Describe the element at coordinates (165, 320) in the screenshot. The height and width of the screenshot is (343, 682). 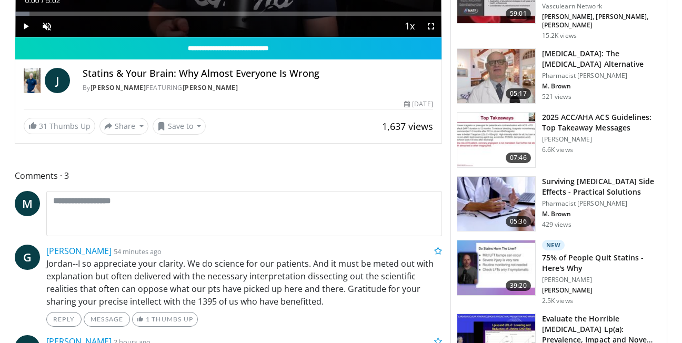
I see `a: 1 Thumbs Up` at that location.